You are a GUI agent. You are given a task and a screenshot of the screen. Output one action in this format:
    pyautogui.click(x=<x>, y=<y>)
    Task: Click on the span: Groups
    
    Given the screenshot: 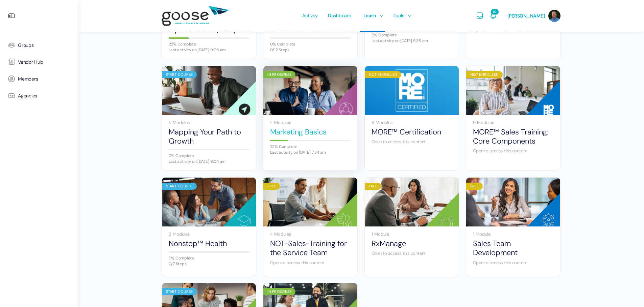 What is the action you would take?
    pyautogui.click(x=26, y=46)
    